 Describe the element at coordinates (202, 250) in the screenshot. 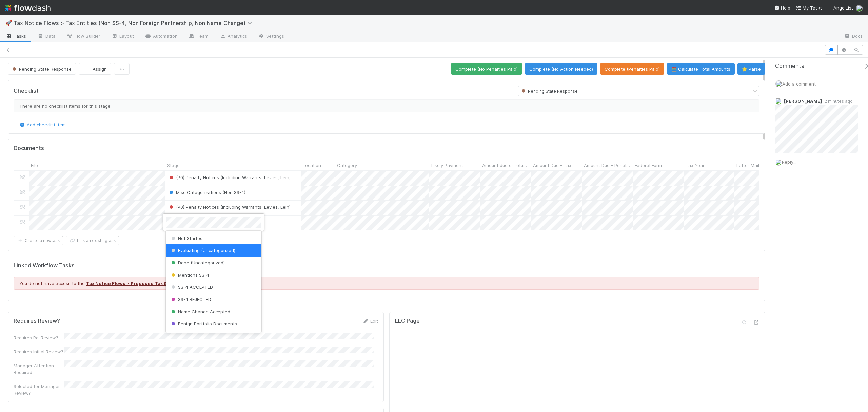

I see `span: Evaluating (Uncategorized)` at that location.